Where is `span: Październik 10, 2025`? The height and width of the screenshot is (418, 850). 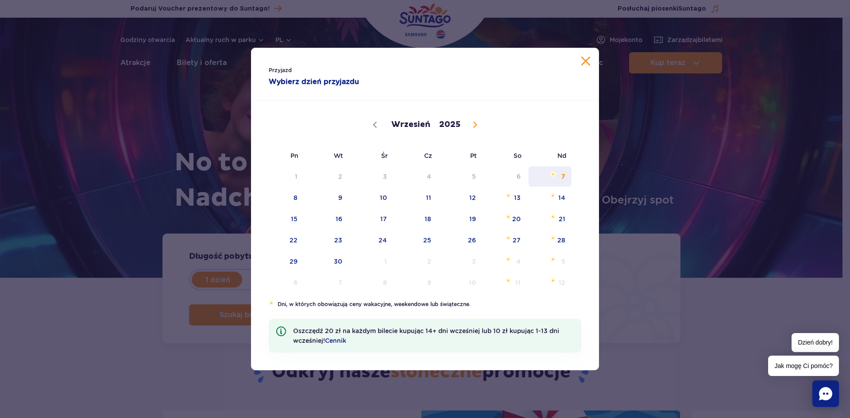 span: Październik 10, 2025 is located at coordinates (460, 283).